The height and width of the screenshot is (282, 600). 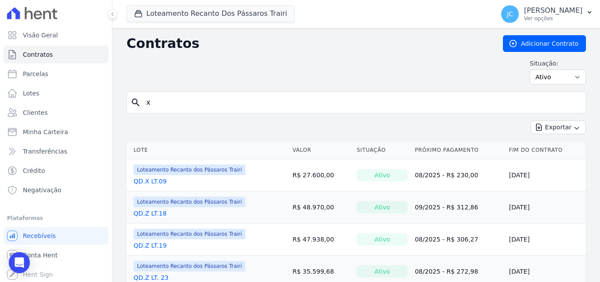 What do you see at coordinates (321, 207) in the screenshot?
I see `td: R$ 48.970,00` at bounding box center [321, 207].